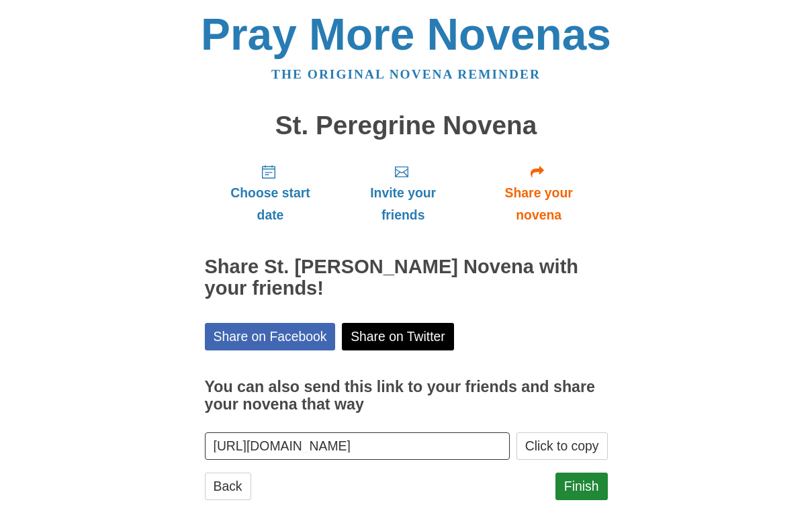  What do you see at coordinates (406, 74) in the screenshot?
I see `a: The original novena reminder` at bounding box center [406, 74].